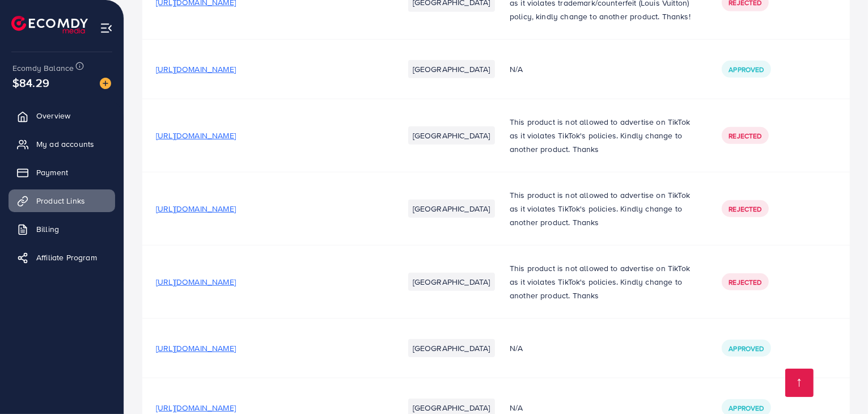 The height and width of the screenshot is (414, 868). I want to click on img: logo, so click(49, 25).